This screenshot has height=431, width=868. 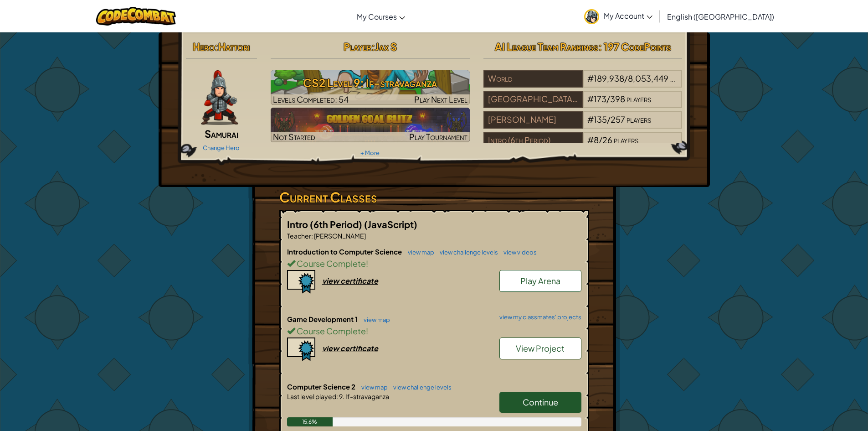 I want to click on span: 9., so click(x=341, y=396).